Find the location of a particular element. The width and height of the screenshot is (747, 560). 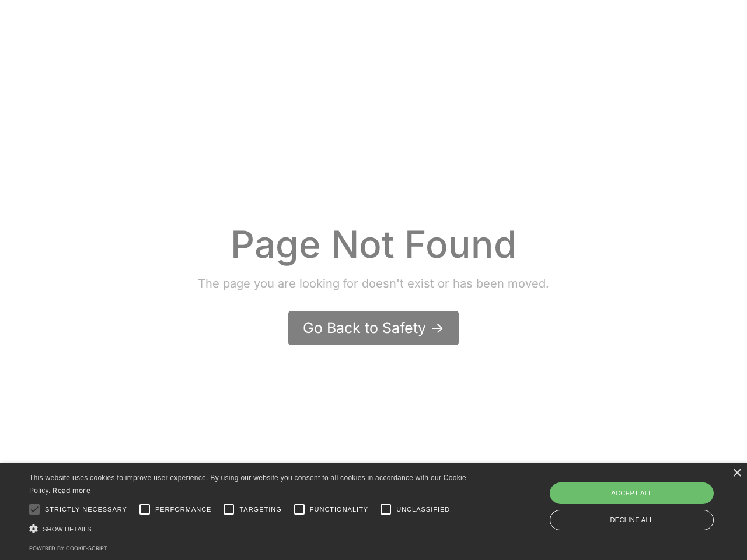

div: Accept all is located at coordinates (631, 493).